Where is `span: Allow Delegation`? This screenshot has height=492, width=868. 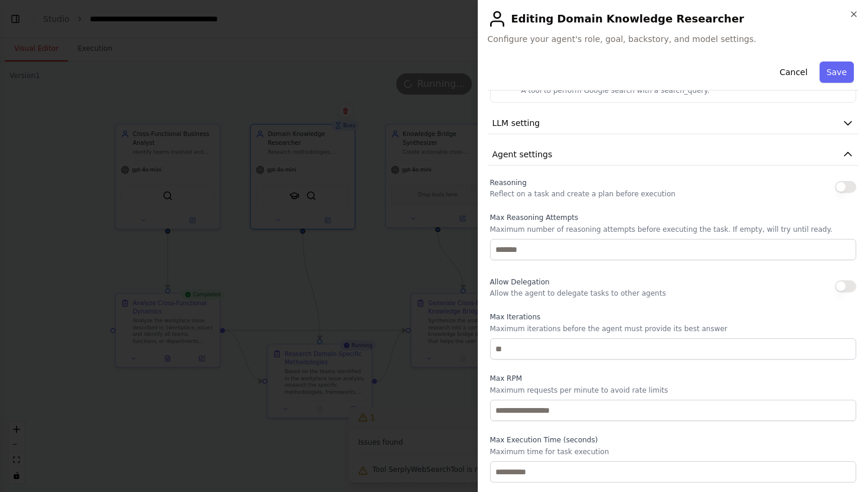 span: Allow Delegation is located at coordinates (520, 282).